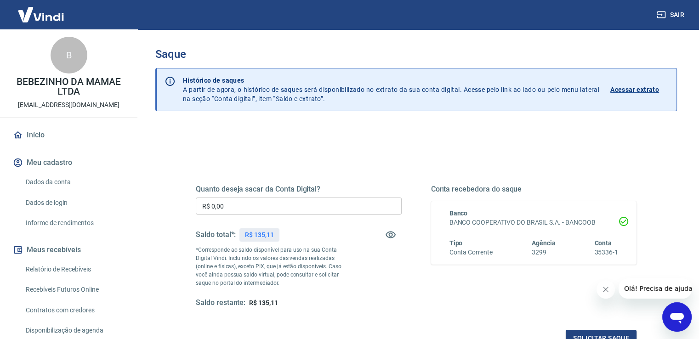 The height and width of the screenshot is (339, 699). I want to click on h6: Conta Corrente, so click(471, 252).